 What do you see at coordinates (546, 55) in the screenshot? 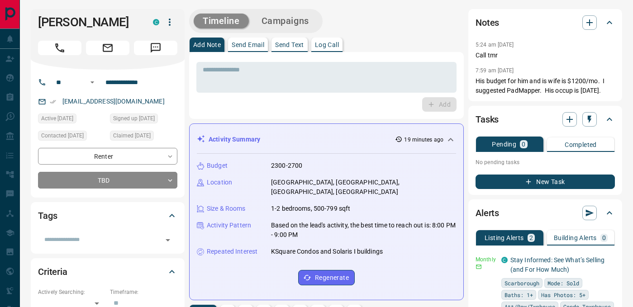
I see `p: Call tmr` at bounding box center [546, 55].